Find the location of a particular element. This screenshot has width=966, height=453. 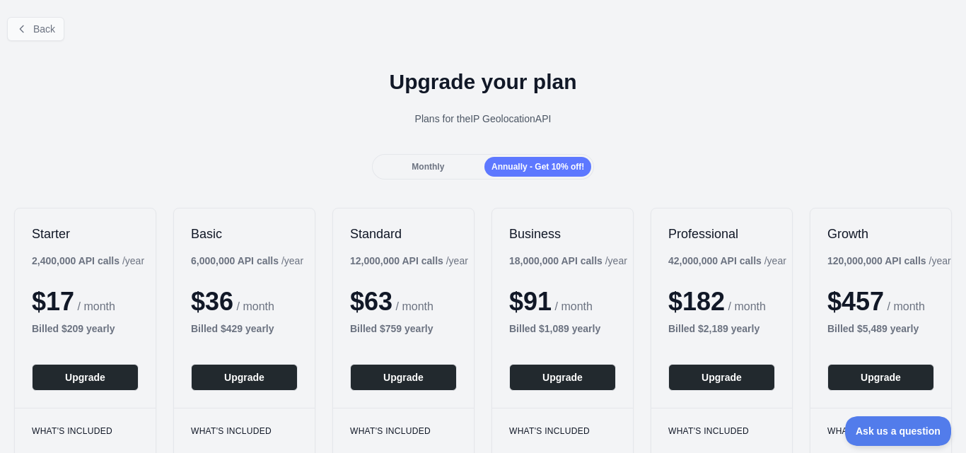

b: 18,000,000 API calls is located at coordinates (556, 261).